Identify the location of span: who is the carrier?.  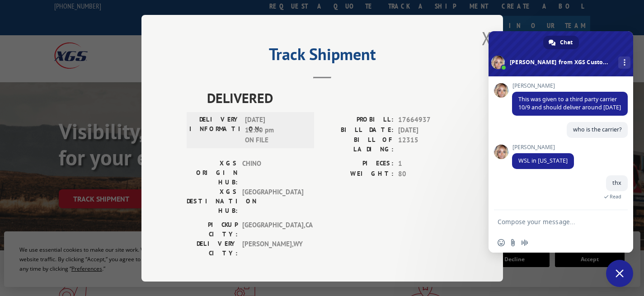
(597, 130).